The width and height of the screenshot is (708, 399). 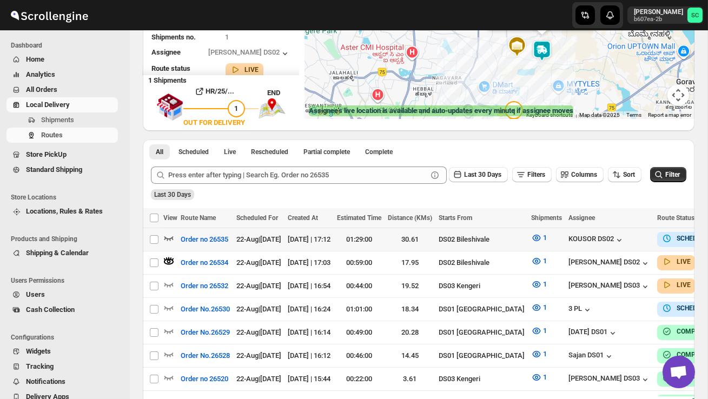 I want to click on button: Columns, so click(x=579, y=175).